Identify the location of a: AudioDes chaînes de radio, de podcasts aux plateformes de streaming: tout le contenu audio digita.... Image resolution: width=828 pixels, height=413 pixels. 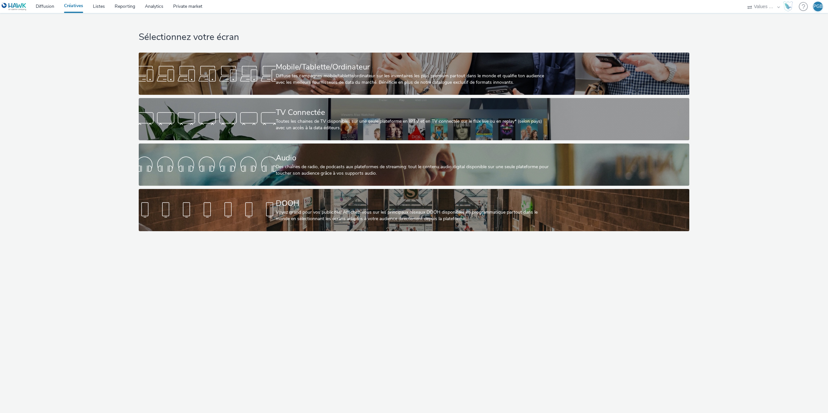
(414, 165).